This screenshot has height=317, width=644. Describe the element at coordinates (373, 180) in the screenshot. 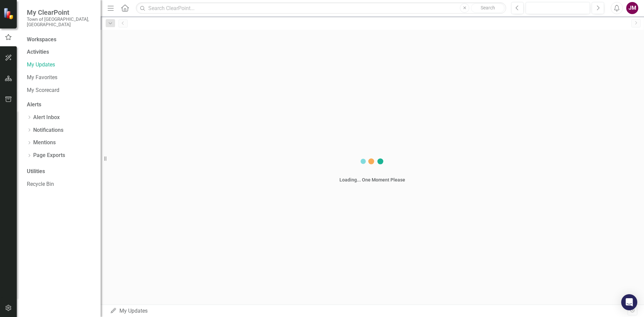

I see `div: Loading... One Moment Please` at that location.